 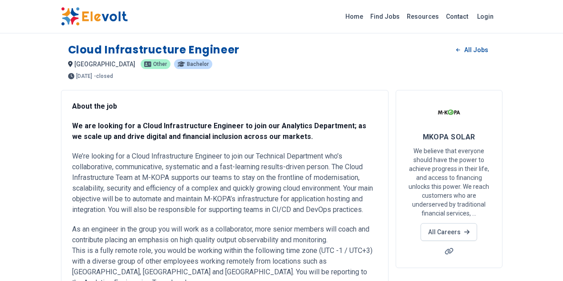 I want to click on a: All Jobs, so click(x=472, y=50).